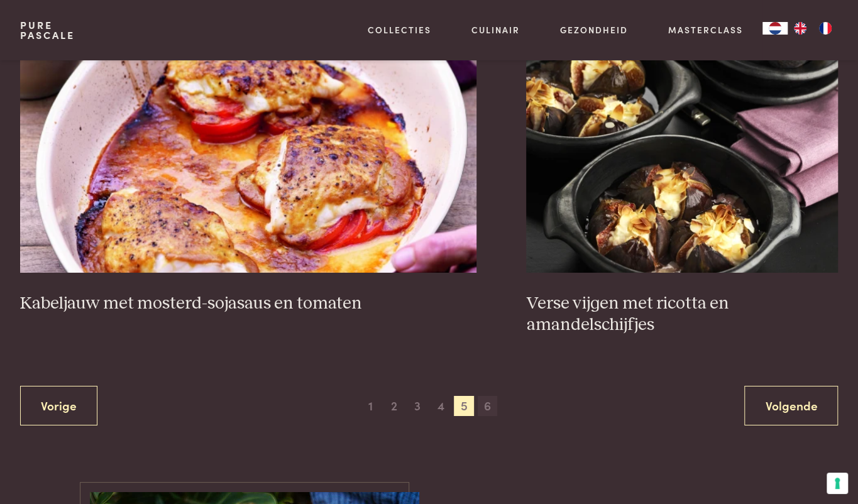 The image size is (858, 504). What do you see at coordinates (594, 30) in the screenshot?
I see `a: Gezondheid` at bounding box center [594, 30].